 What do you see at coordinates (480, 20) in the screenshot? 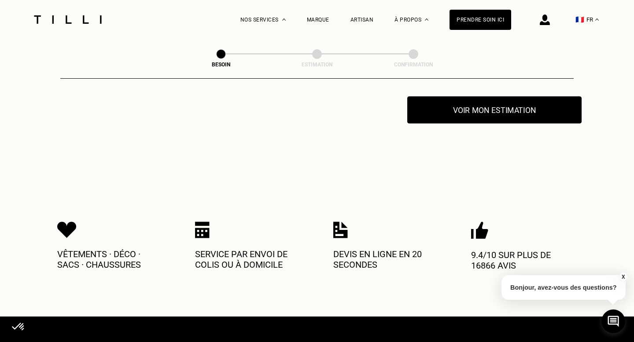
I see `a: Prendre soin ici` at bounding box center [480, 20].